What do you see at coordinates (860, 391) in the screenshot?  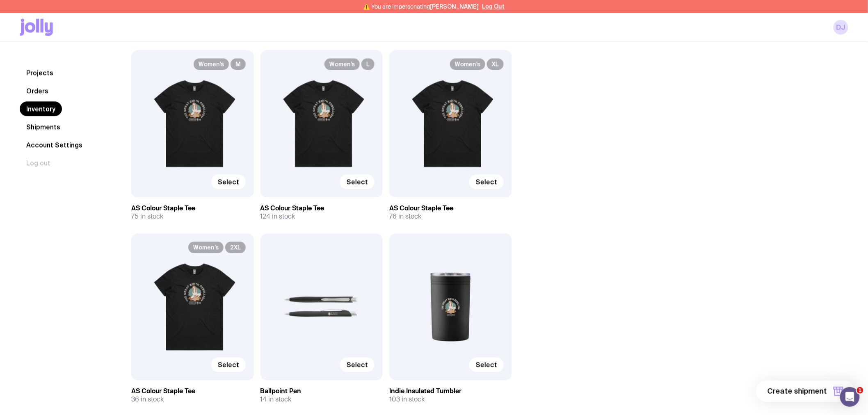 I see `span: 1` at bounding box center [860, 391].